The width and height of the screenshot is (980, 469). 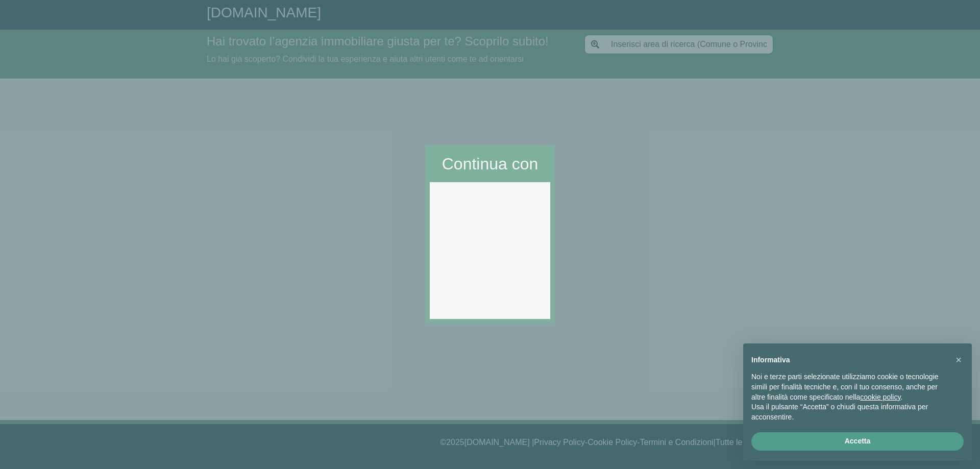 I want to click on p: Noi e terze parti selezionate utilizziamo cookie o tecnologie simili per finalità tecniche e, con..., so click(x=850, y=387).